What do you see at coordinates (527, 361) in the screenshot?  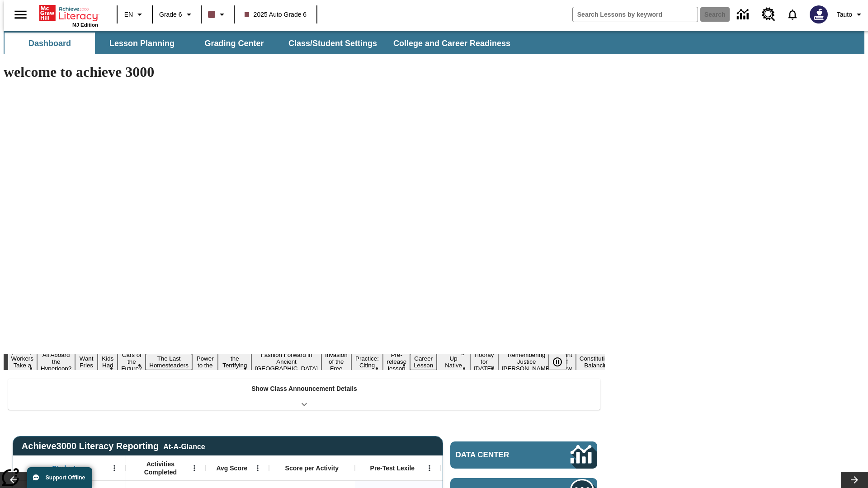 I see `button: Slide 16 Remembering Justice O'Connor` at bounding box center [527, 361].